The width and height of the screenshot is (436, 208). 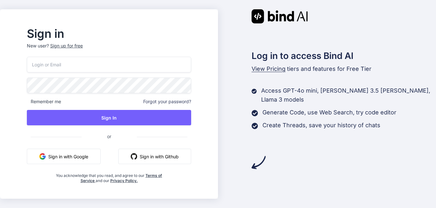 I want to click on img: arrow, so click(x=259, y=162).